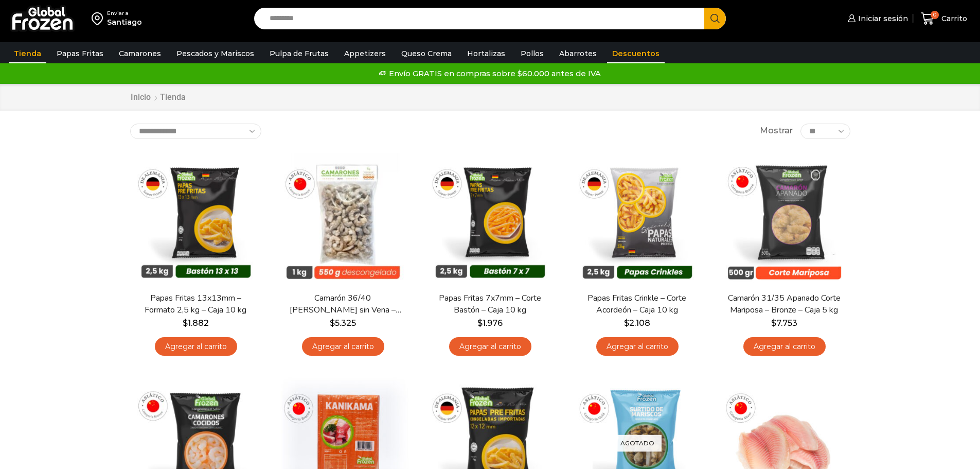 The height and width of the screenshot is (469, 980). I want to click on a: Papas Fritas 13x13mm – Formato 2,5 kg – Caja 10 kg, so click(196, 304).